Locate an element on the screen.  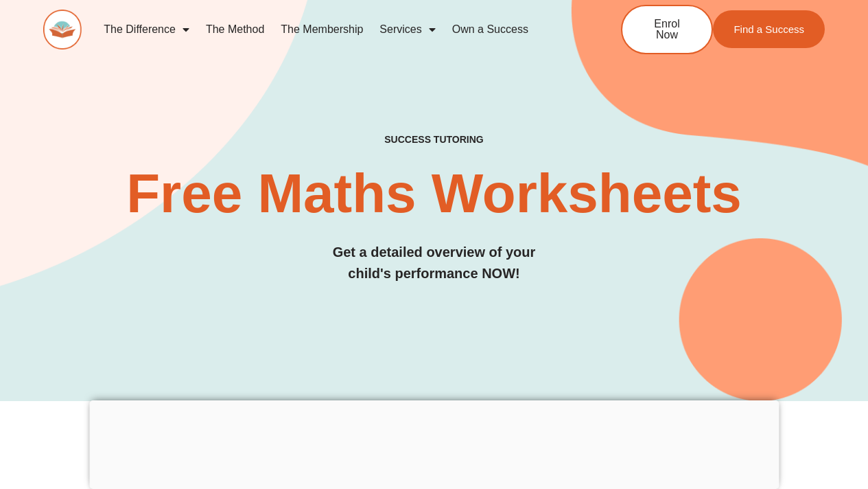
h2: Free Maths Worksheets​ is located at coordinates (434, 194).